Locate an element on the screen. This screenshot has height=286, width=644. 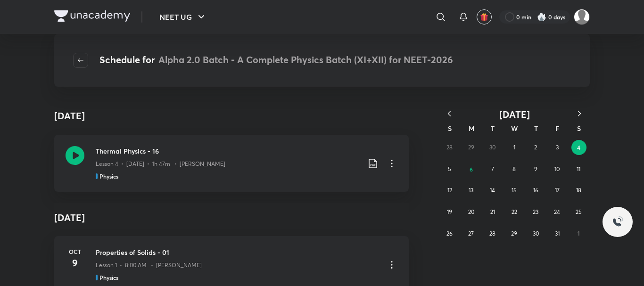
h4: 9 is located at coordinates (75, 263).